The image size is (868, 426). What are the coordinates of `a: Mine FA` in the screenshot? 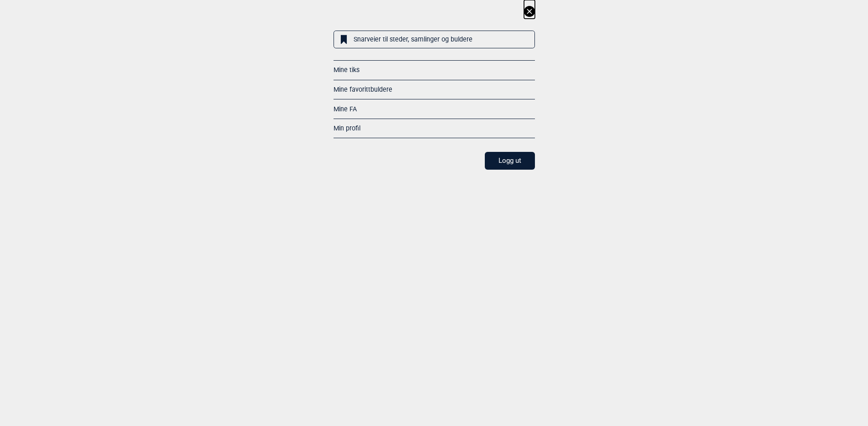 It's located at (345, 109).